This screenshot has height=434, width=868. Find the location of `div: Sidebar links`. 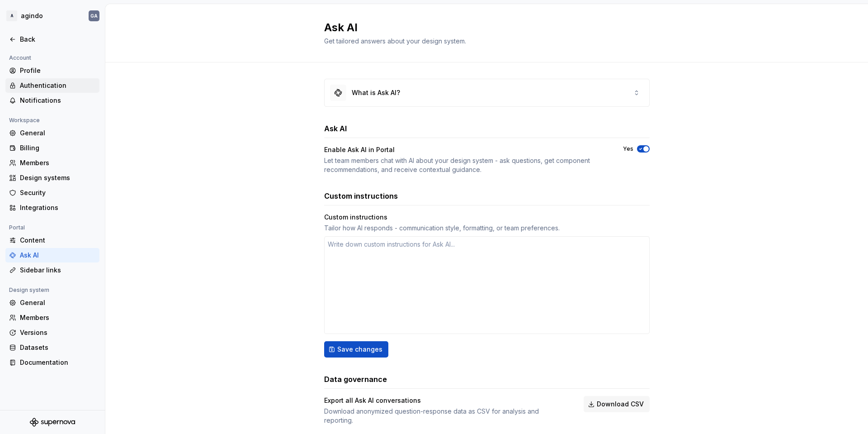

div: Sidebar links is located at coordinates (58, 270).